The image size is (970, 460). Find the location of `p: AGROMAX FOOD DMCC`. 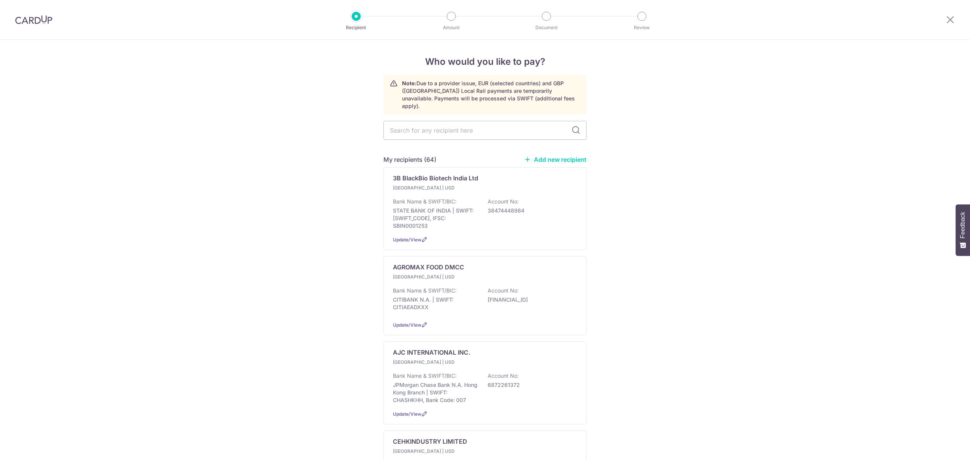

p: AGROMAX FOOD DMCC is located at coordinates (429, 267).